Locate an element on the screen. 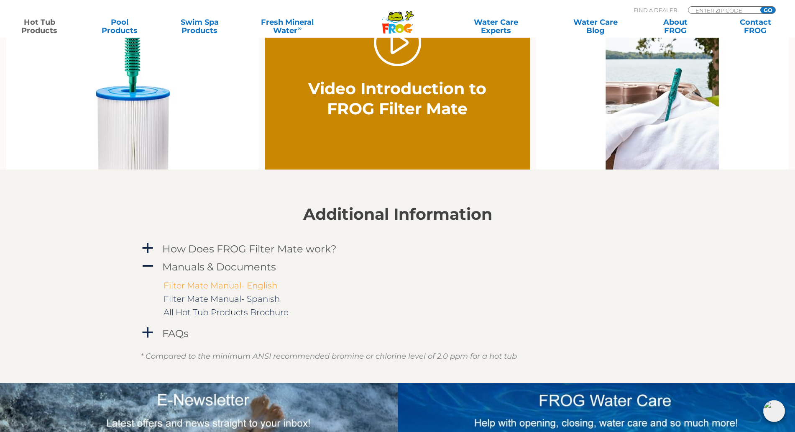 This screenshot has width=795, height=432. a: Filter Mate Manual- English is located at coordinates (221, 285).